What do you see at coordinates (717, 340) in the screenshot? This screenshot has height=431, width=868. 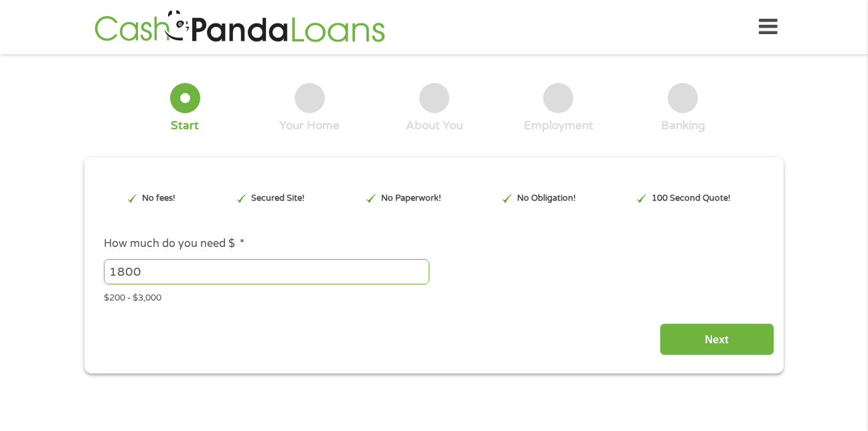 I see `input: Next` at bounding box center [717, 340].